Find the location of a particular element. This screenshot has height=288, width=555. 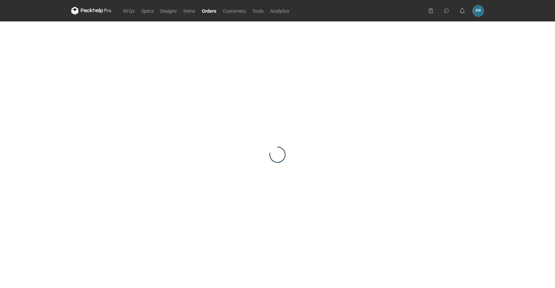

a: Designs is located at coordinates (168, 11).